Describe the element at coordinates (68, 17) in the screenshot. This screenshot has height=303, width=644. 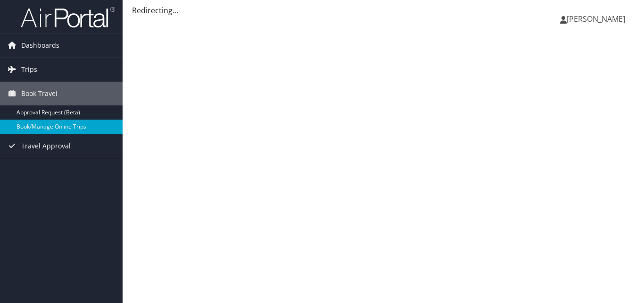
I see `img: airportal-logo.png` at that location.